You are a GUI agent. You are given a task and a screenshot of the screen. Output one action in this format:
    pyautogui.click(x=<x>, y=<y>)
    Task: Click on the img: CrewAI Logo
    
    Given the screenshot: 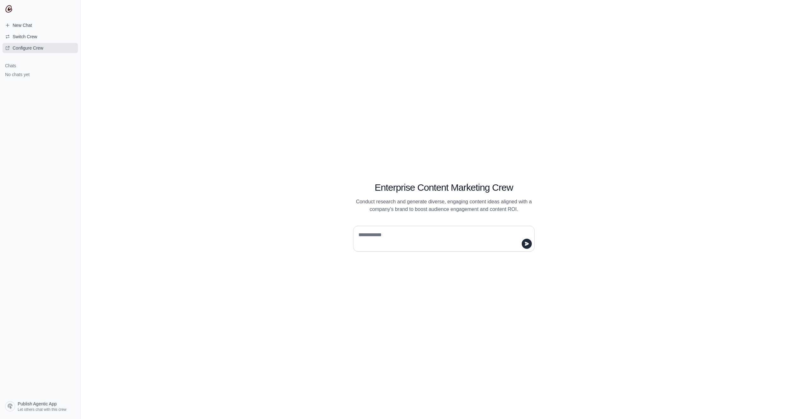 What is the action you would take?
    pyautogui.click(x=9, y=9)
    